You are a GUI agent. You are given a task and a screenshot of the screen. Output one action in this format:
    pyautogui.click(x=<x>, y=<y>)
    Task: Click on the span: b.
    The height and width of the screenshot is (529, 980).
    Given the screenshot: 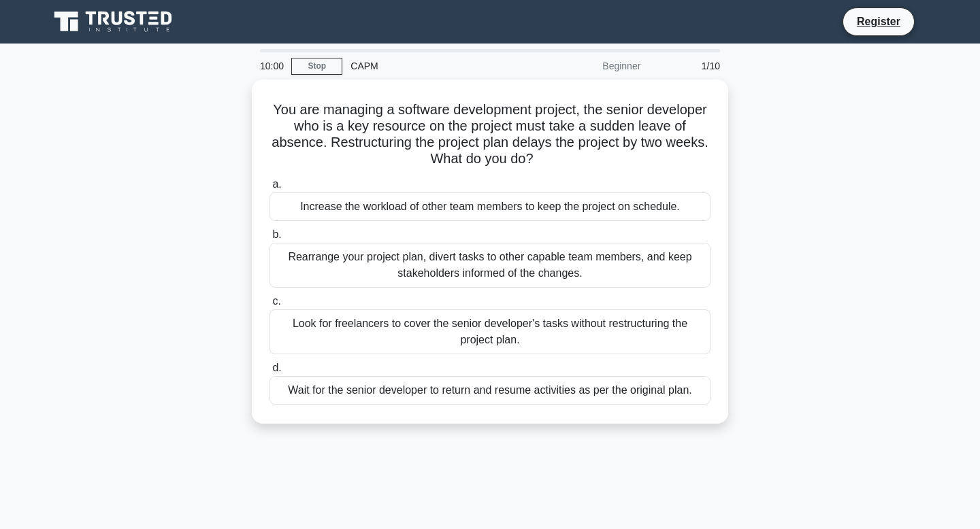 What is the action you would take?
    pyautogui.click(x=276, y=234)
    